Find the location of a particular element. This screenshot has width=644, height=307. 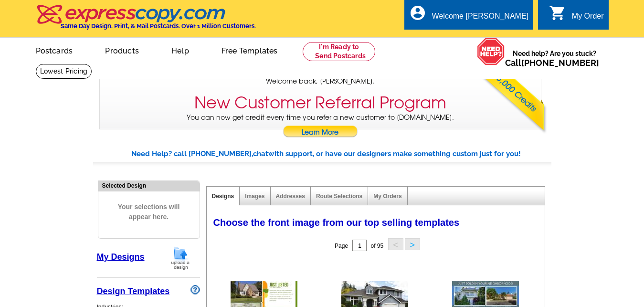

span: of 95 is located at coordinates (376, 246).